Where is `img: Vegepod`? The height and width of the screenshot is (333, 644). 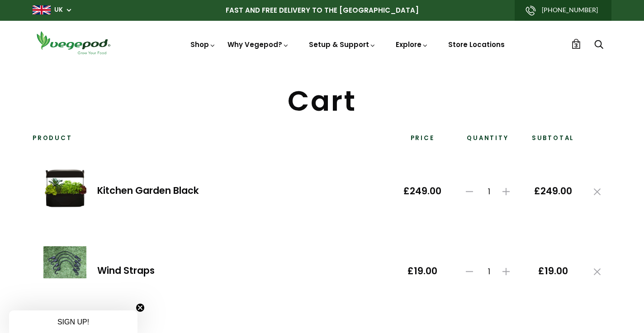
img: Vegepod is located at coordinates (73, 42).